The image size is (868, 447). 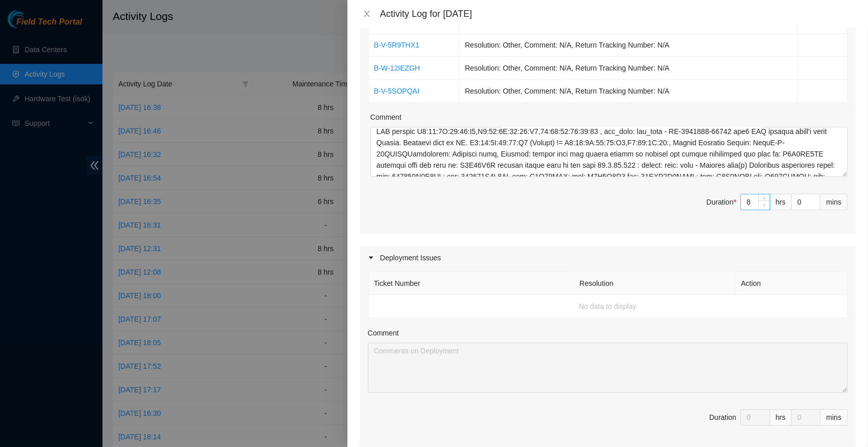 What do you see at coordinates (367, 14) in the screenshot?
I see `button: Close` at bounding box center [367, 14].